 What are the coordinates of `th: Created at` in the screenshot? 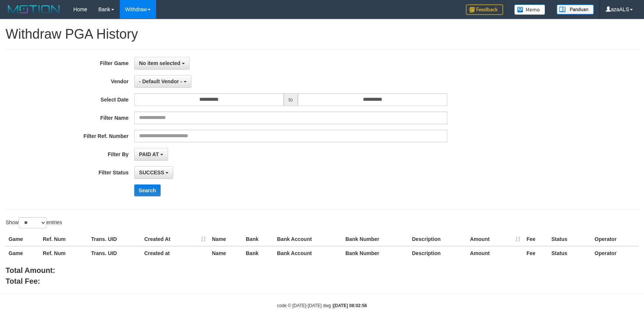 It's located at (175, 253).